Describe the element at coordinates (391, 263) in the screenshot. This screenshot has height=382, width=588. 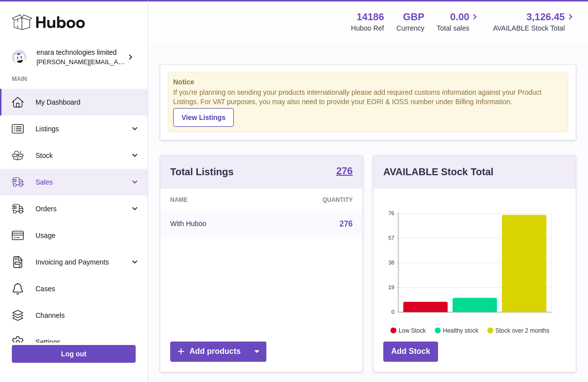
I see `text: 38` at that location.